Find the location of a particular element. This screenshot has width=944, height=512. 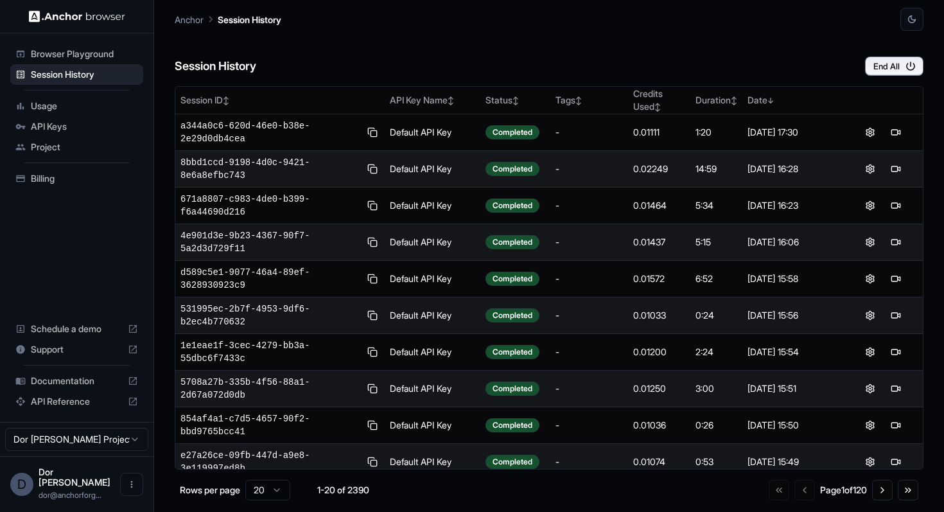

p: Anchor is located at coordinates (189, 19).